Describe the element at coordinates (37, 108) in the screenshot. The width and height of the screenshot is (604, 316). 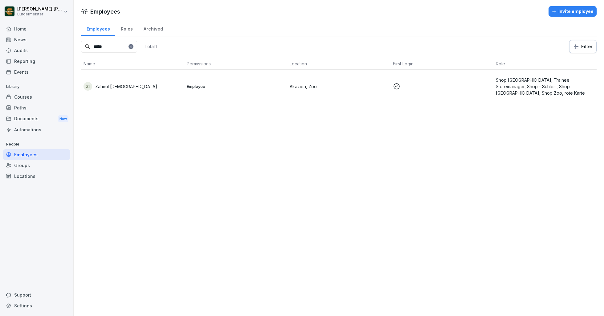
I see `div: Paths` at that location.